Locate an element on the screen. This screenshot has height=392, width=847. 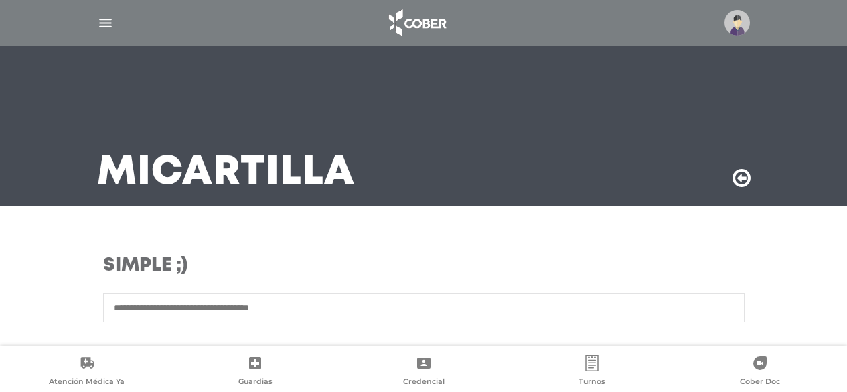
a: Turnos is located at coordinates (591, 372).